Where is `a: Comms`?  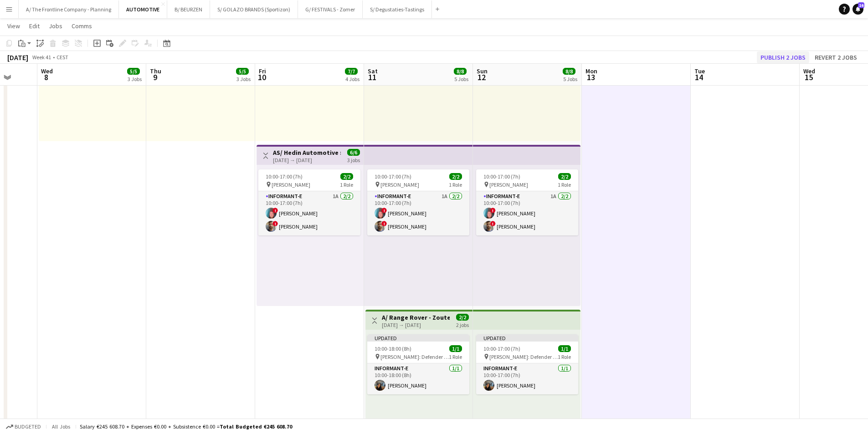
a: Comms is located at coordinates (81, 26).